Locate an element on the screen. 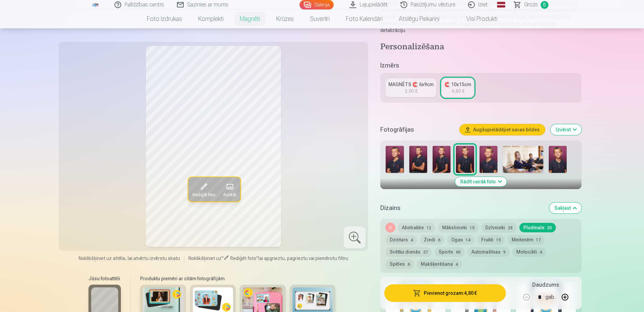  button: Abstraktie12 is located at coordinates (416, 228).